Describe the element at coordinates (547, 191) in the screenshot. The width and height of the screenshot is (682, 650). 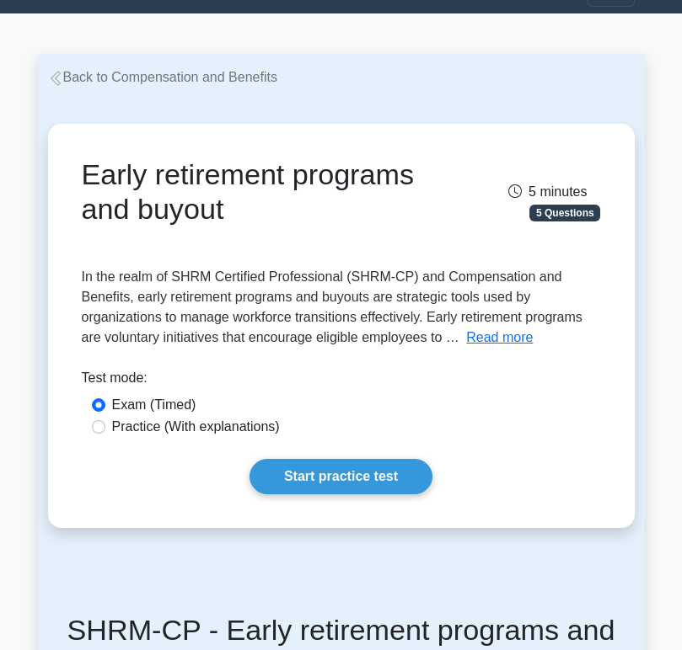
I see `span: 5 minutes` at that location.